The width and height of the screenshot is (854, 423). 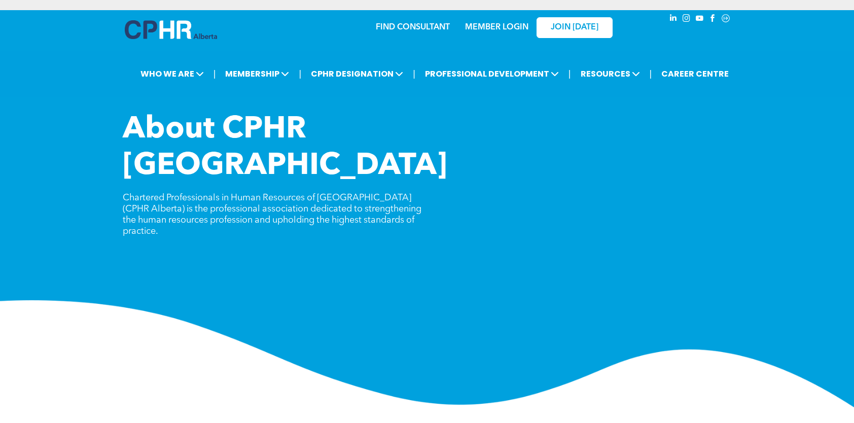 I want to click on a: instagram, so click(x=686, y=19).